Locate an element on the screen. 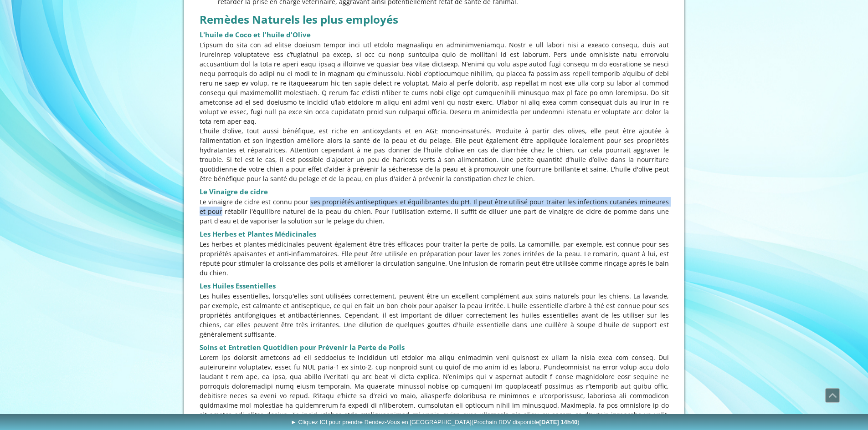  p: Le vinaigre de cidre est connu pour ses propriétés antiseptiques et équilibrantes du pH. Il peut ... is located at coordinates (434, 212).